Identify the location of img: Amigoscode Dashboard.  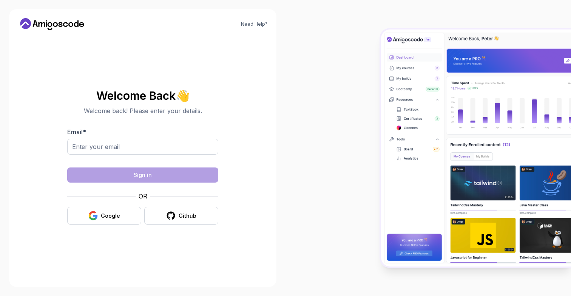
(476, 148).